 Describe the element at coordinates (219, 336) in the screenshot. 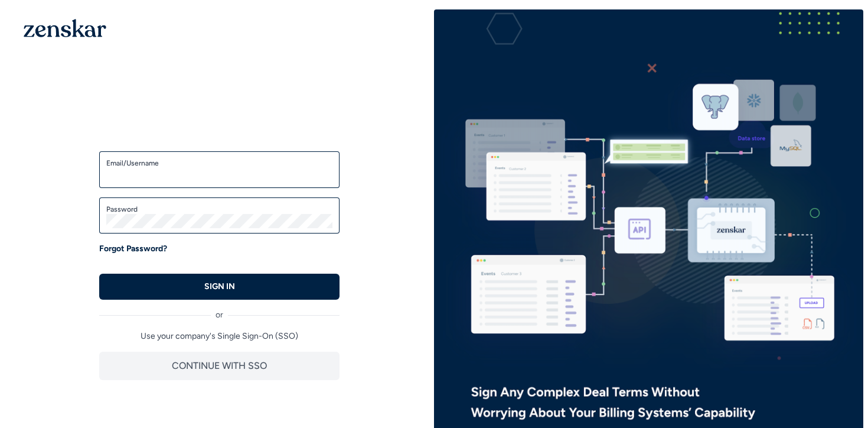

I see `p: Use your company's Single Sign-On (SSO)` at that location.